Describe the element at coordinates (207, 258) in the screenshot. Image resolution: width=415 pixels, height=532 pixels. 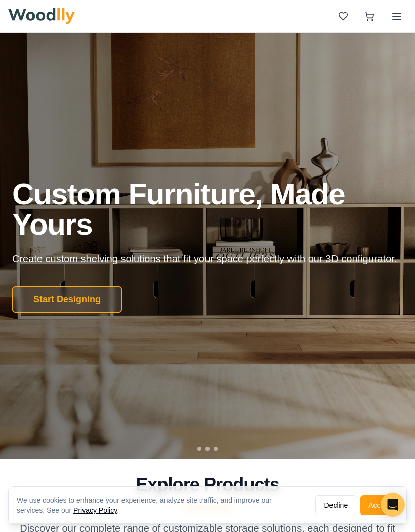
I see `p: Create custom shelving solutions that fit your space perfectly with our 3D configurator.` at that location.